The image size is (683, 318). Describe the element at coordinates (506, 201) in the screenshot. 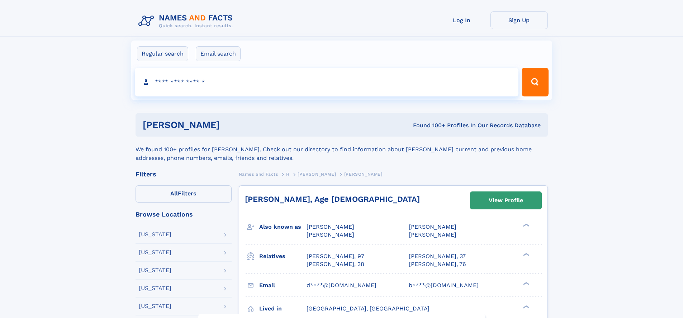

I see `div: View Profile` at that location.